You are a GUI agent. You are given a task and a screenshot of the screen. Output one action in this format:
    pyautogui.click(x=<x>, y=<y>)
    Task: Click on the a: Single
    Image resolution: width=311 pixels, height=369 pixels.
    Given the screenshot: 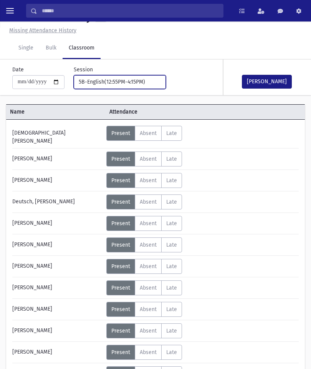 What is the action you would take?
    pyautogui.click(x=26, y=48)
    